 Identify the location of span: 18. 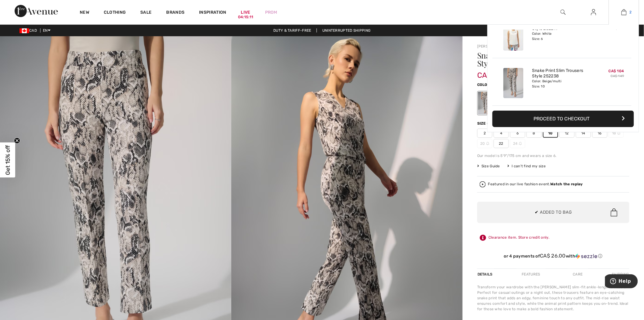
(616, 134).